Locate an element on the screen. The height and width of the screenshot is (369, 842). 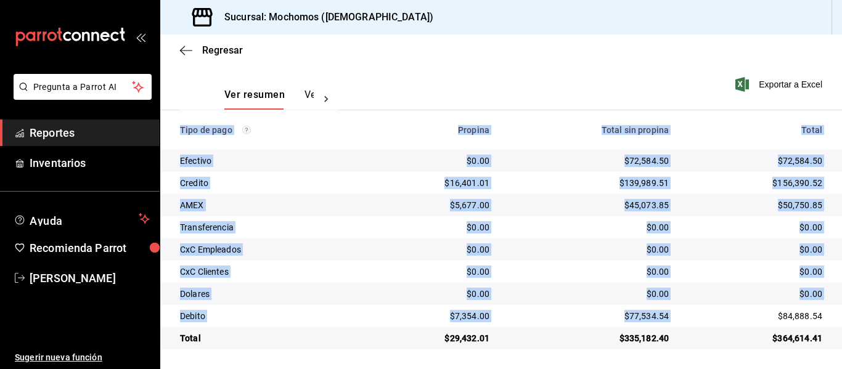
button: Ver resumen is located at coordinates (254, 99).